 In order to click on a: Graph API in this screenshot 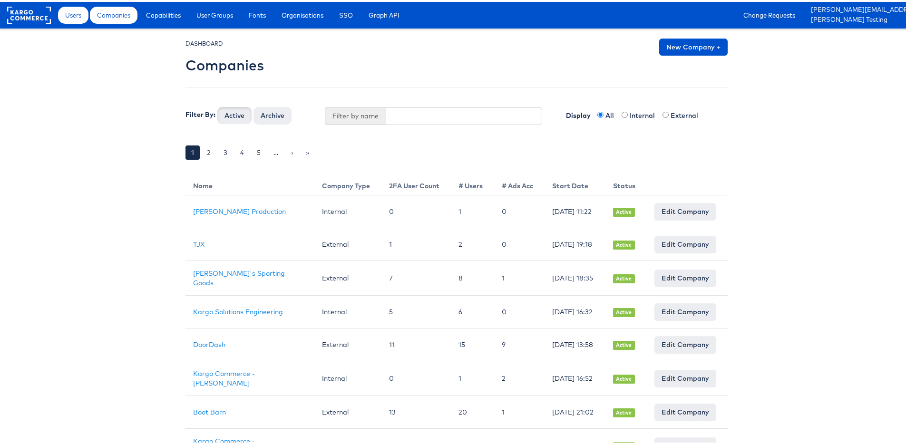, I will do `click(384, 13)`.